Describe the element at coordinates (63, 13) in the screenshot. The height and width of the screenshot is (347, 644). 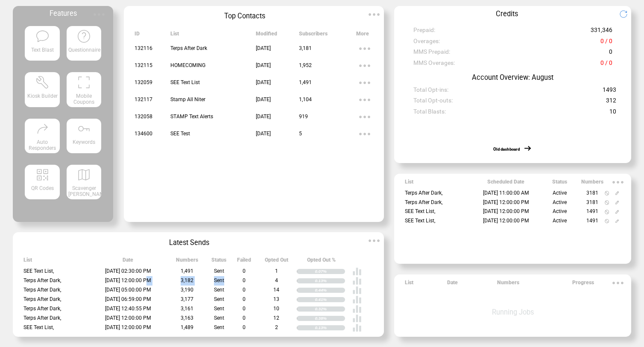
I see `span: Features` at that location.